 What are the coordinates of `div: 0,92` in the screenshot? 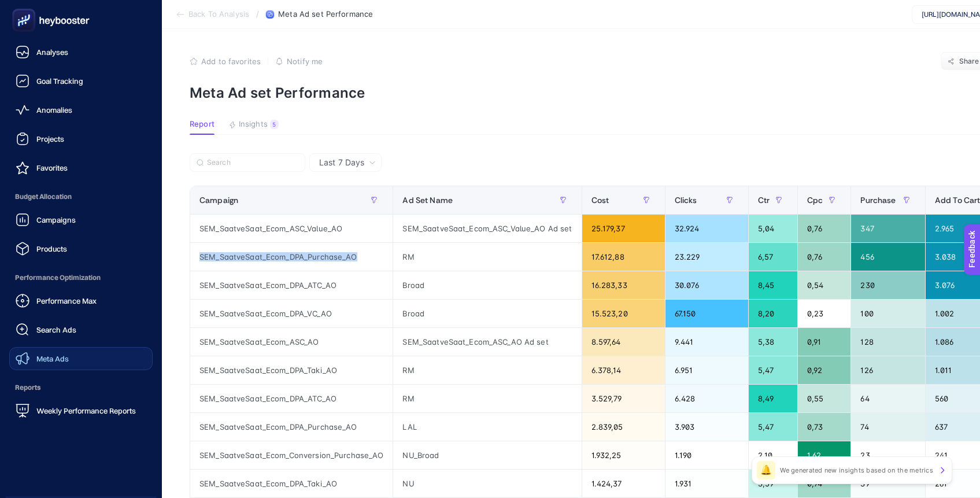 It's located at (824, 370).